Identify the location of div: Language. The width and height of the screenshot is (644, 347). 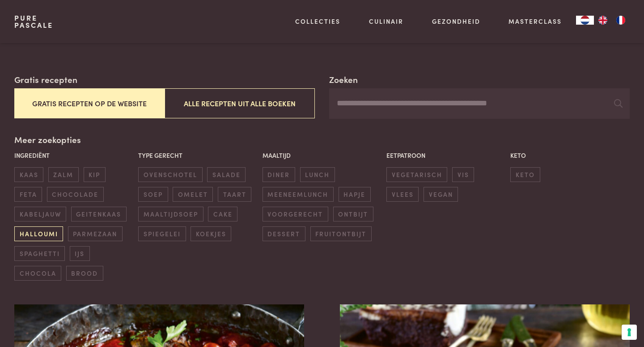
(585, 20).